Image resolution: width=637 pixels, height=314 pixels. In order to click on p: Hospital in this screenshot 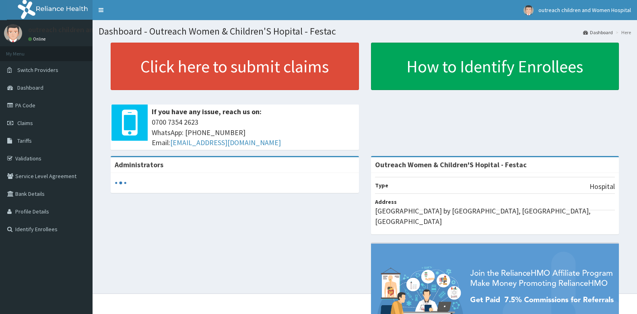, I will do `click(602, 187)`.